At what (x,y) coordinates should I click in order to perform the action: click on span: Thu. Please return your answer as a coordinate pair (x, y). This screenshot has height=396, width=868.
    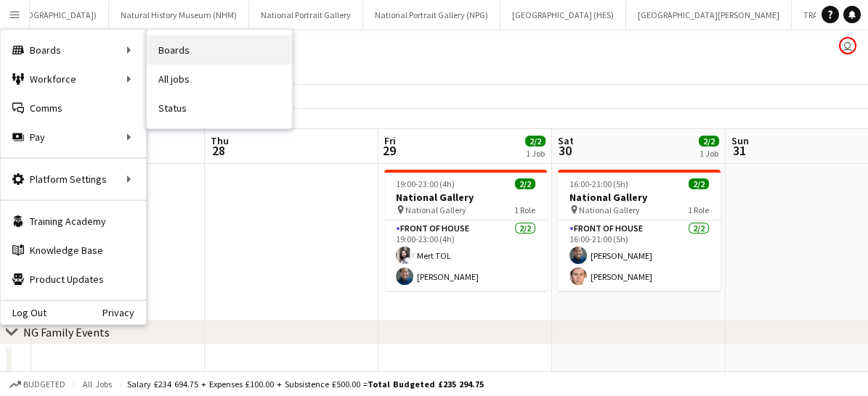
    Looking at the image, I should click on (220, 141).